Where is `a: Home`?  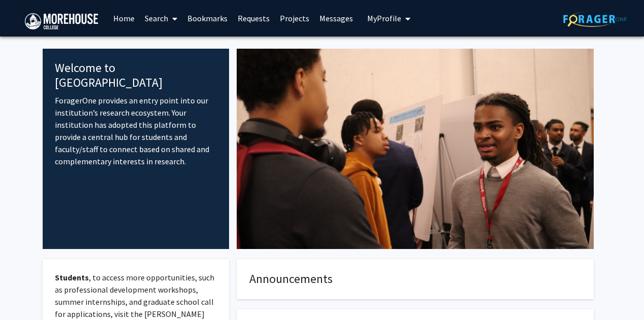
a: Home is located at coordinates (124, 18).